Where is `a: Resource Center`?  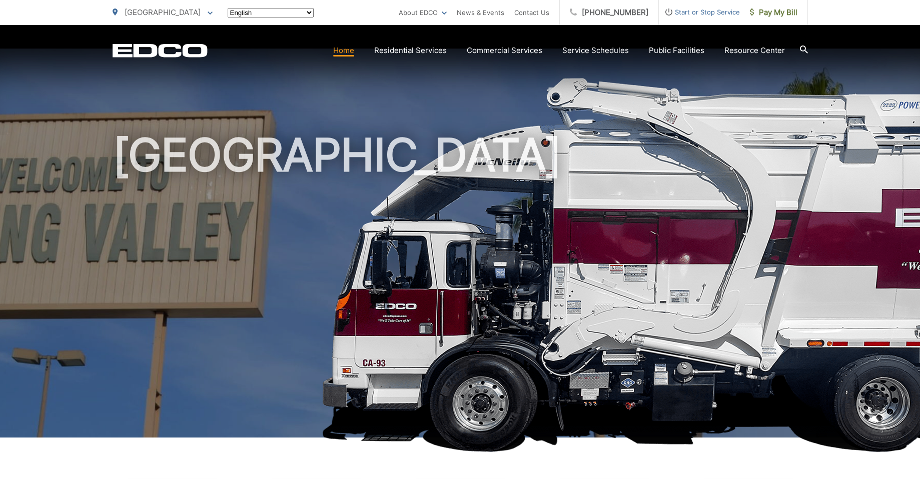
a: Resource Center is located at coordinates (755, 51).